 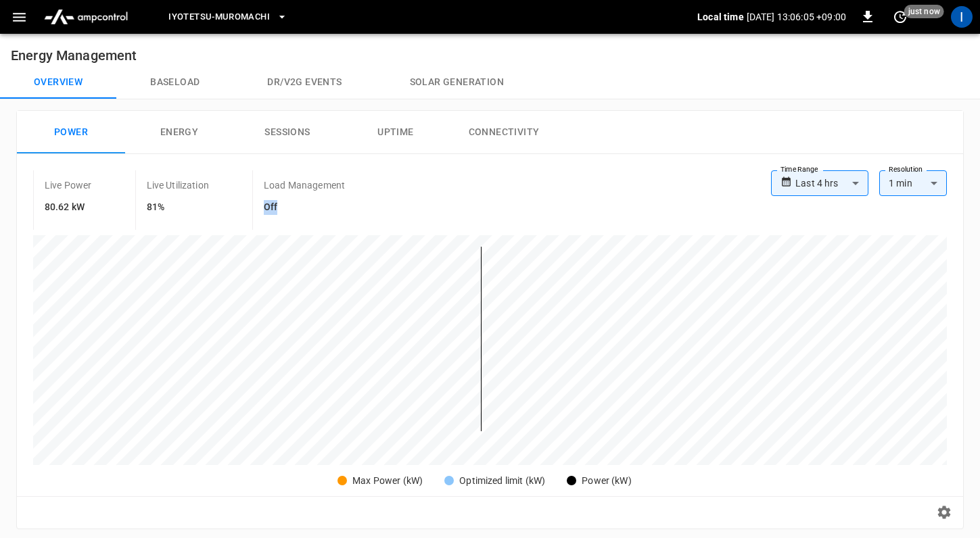 I want to click on button: Dr/V2G events, so click(x=304, y=82).